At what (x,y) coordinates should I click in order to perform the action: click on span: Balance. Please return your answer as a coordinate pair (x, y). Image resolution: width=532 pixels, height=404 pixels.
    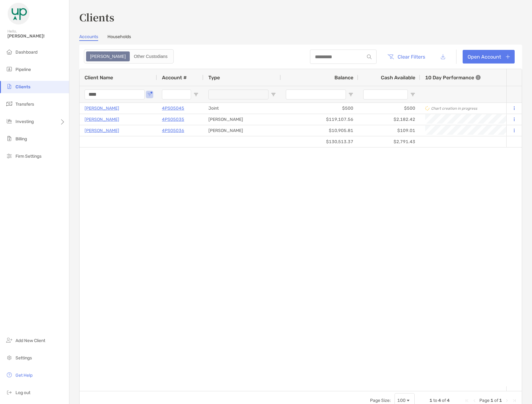
    Looking at the image, I should click on (344, 77).